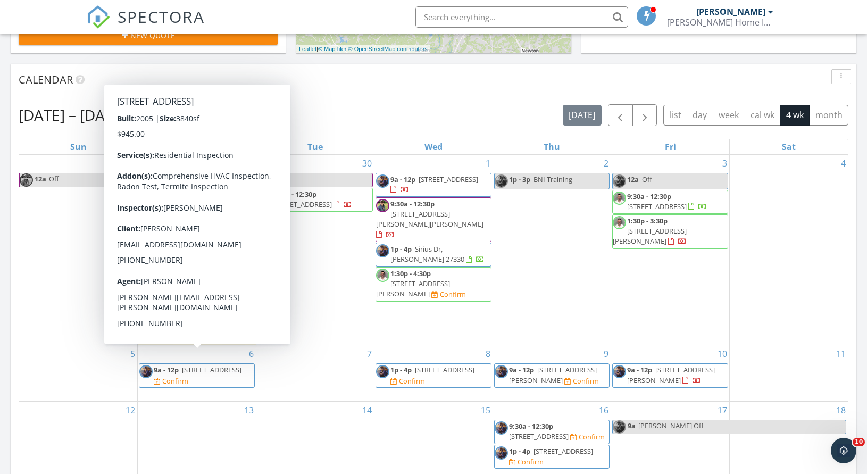 The width and height of the screenshot is (867, 474). What do you see at coordinates (843, 163) in the screenshot?
I see `a: Go to October 4, 2025` at bounding box center [843, 163].